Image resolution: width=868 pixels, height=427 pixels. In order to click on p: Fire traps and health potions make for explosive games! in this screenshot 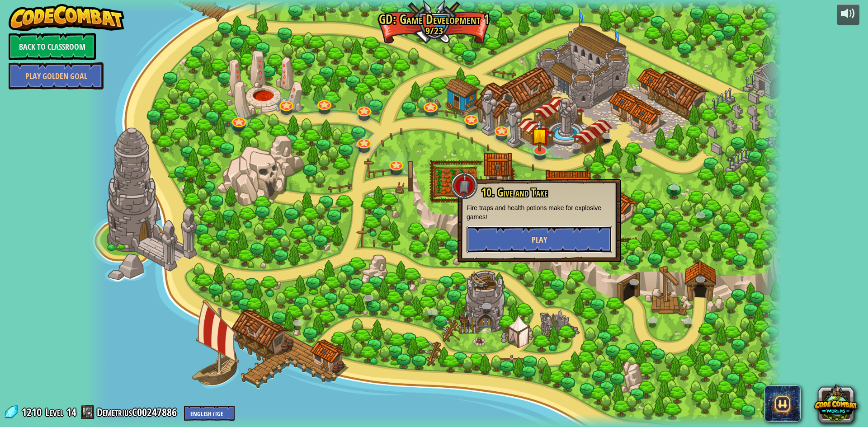, I will do `click(539, 212)`.